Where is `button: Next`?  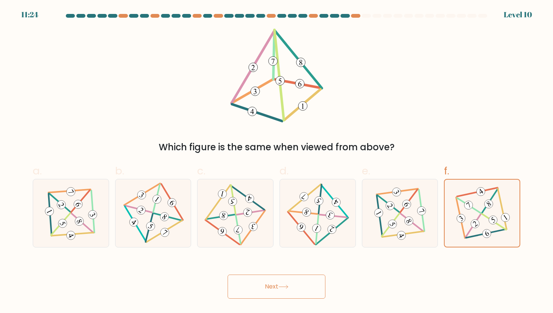
button: Next is located at coordinates (277, 286).